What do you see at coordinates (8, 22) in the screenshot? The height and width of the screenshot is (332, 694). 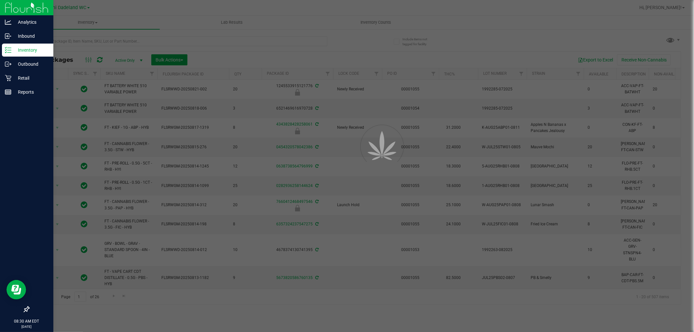 I see `inline-svg: Analytics` at bounding box center [8, 22].